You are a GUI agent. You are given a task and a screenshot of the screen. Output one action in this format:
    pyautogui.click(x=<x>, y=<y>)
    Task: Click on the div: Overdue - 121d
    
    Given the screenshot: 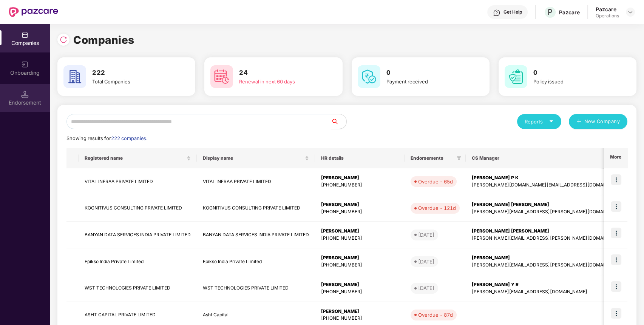 What is the action you would take?
    pyautogui.click(x=437, y=208)
    